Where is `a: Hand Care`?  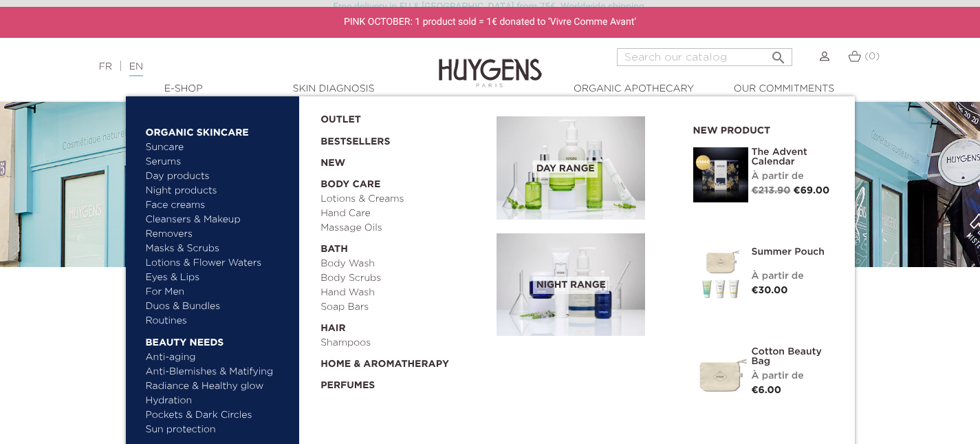 a: Hand Care is located at coordinates (403, 213).